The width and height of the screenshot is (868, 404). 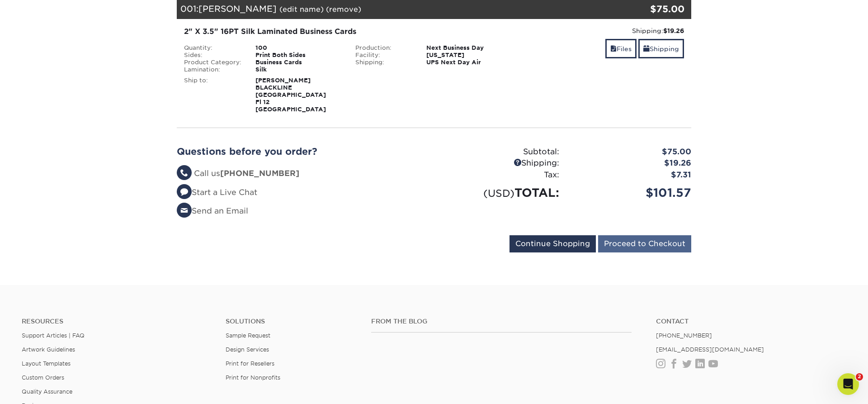 What do you see at coordinates (302, 9) in the screenshot?
I see `a: (edit name)` at bounding box center [302, 9].